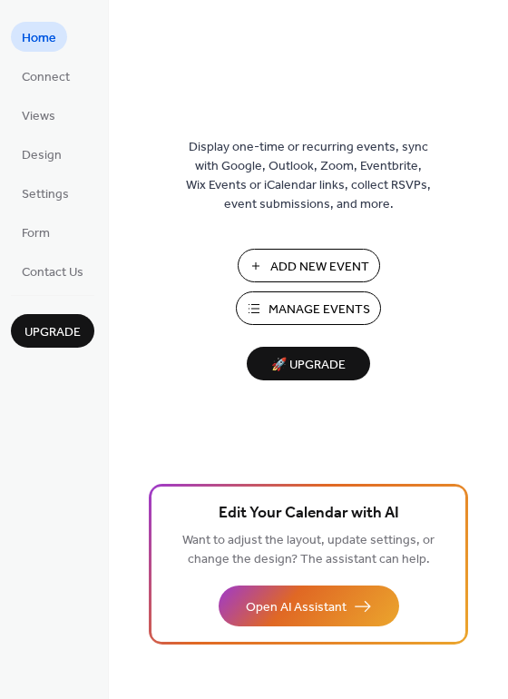  What do you see at coordinates (319, 267) in the screenshot?
I see `span: Add New Event` at bounding box center [319, 267].